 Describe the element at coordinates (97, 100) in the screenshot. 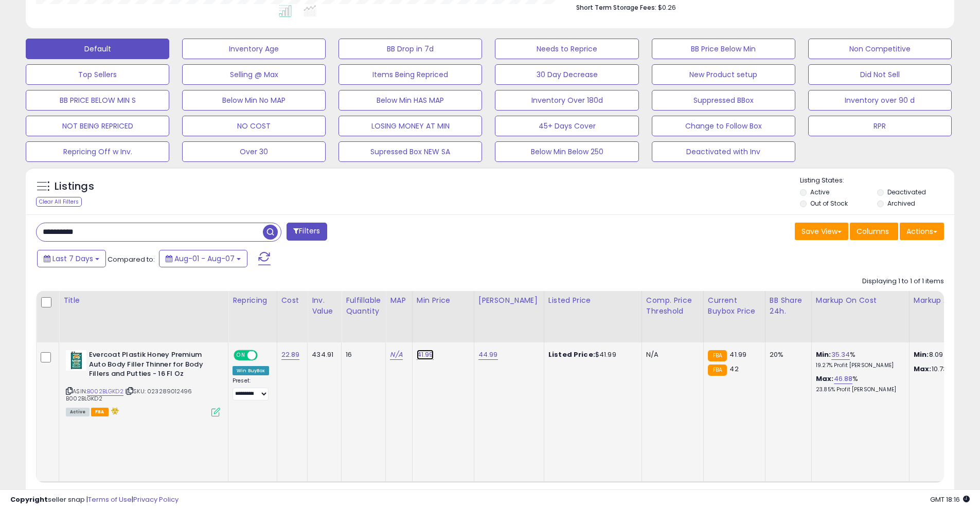

I see `button: BB PRICE BELOW MIN S` at that location.